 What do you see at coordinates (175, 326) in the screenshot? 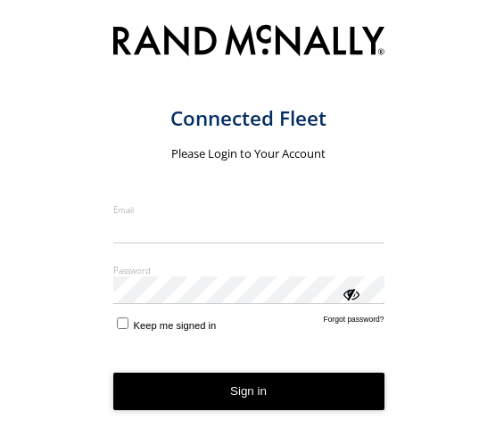
I see `span: Keep me signed in` at bounding box center [175, 326].